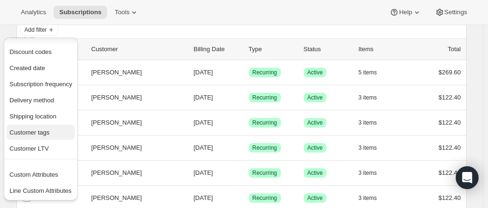 The height and width of the screenshot is (208, 488). I want to click on span: Created date, so click(27, 68).